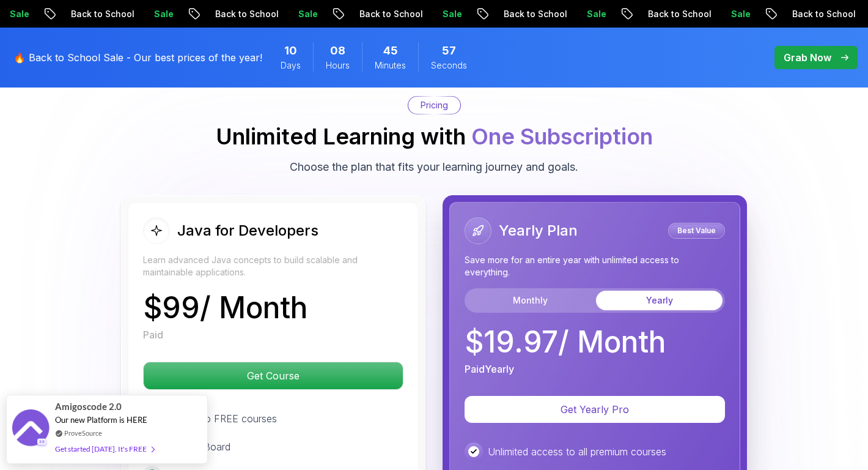 The image size is (868, 470). What do you see at coordinates (138, 58) in the screenshot?
I see `p: 🔥 Back to School Sale - Our best prices of the year!` at bounding box center [138, 58].